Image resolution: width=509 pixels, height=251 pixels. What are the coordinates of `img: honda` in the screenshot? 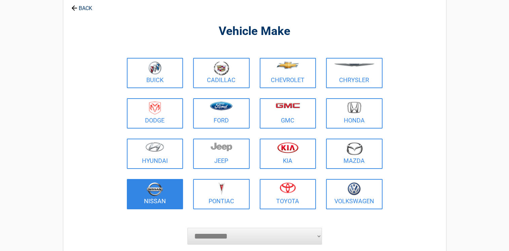 It's located at (354, 107).